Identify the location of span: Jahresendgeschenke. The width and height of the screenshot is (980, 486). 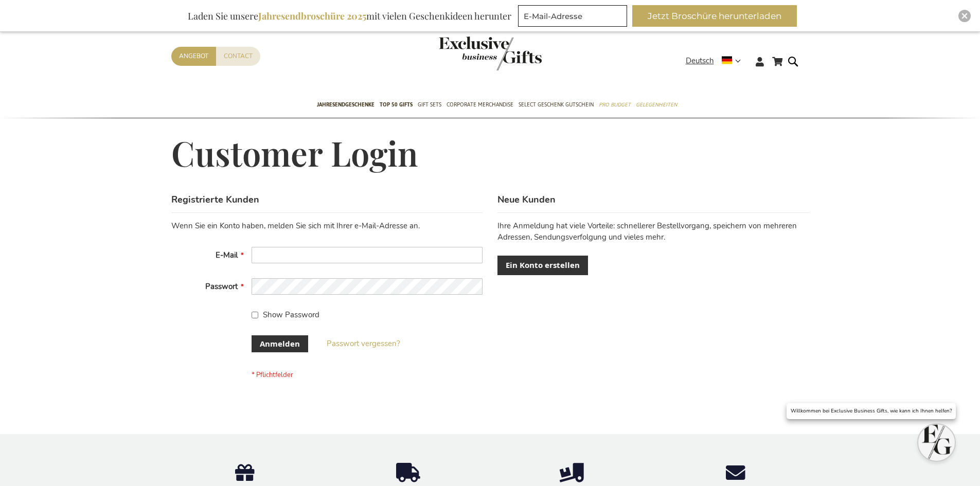
(346, 104).